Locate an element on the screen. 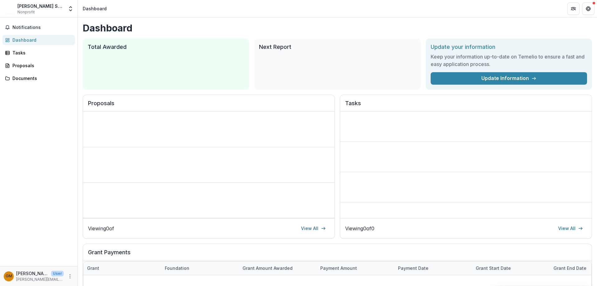 The width and height of the screenshot is (597, 286). button: More is located at coordinates (70, 276).